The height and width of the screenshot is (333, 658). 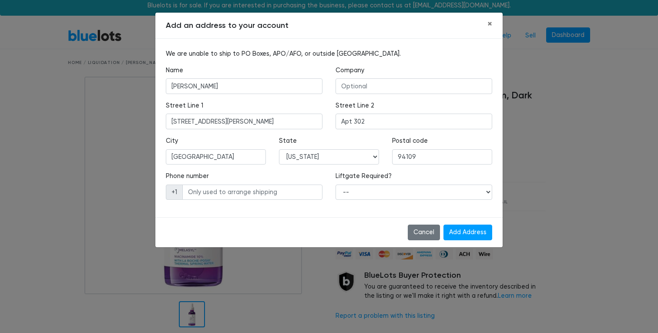 I want to click on label: Street Line 2, so click(x=355, y=106).